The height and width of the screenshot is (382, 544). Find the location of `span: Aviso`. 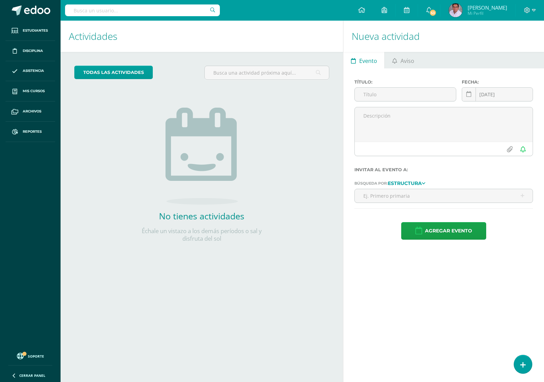

span: Aviso is located at coordinates (408, 61).